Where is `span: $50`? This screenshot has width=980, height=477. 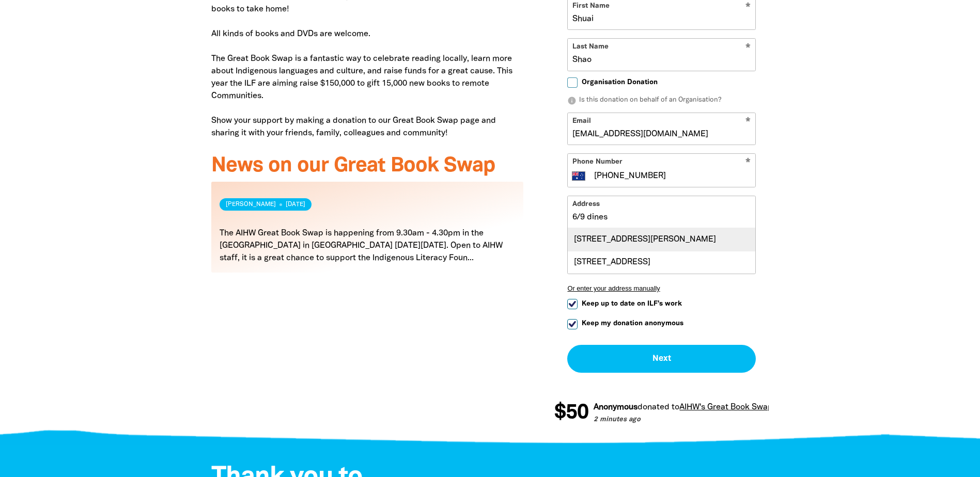
span: $50 is located at coordinates (571, 413).